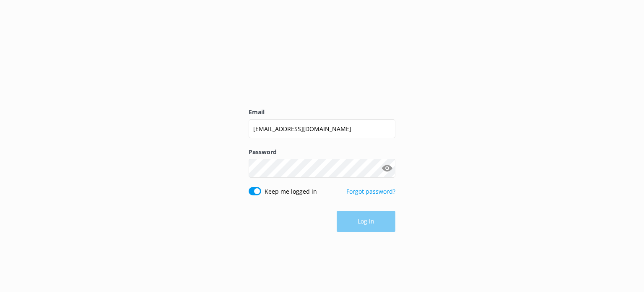 The image size is (644, 292). What do you see at coordinates (387, 169) in the screenshot?
I see `button: Show password` at bounding box center [387, 169].